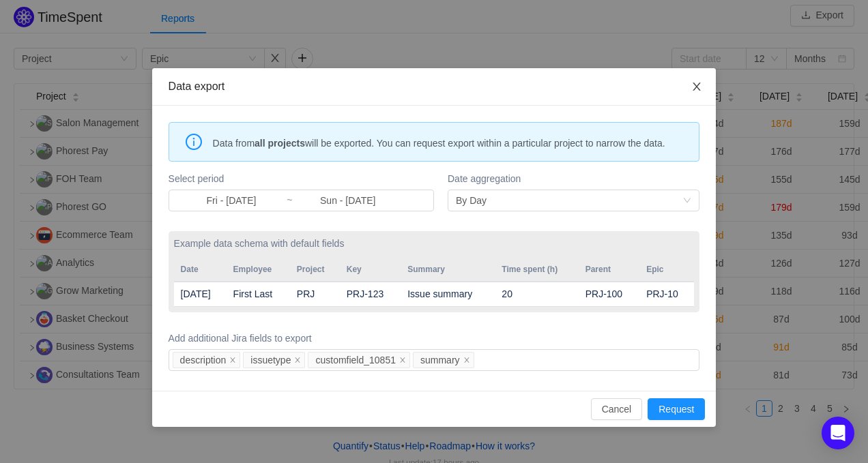 The image size is (868, 463). What do you see at coordinates (440, 361) in the screenshot?
I see `div: summary` at bounding box center [440, 361].